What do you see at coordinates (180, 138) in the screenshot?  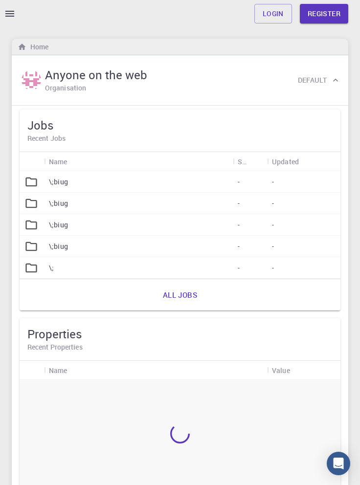 I see `h6: Recent Jobs` at bounding box center [180, 138].